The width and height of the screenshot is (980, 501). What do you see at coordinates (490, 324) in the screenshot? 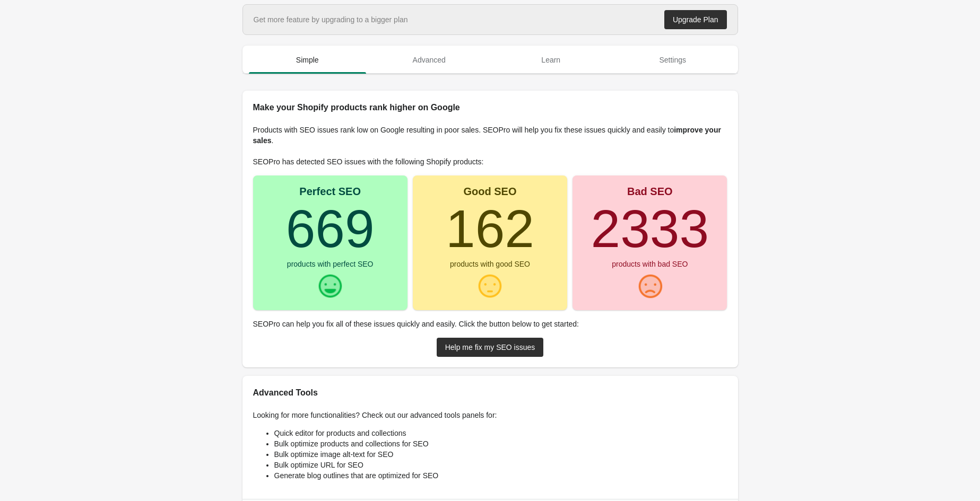
I see `p: SEOPro can help you fix all of these issues quickly and easily. Click the button below to get sta...` at bounding box center [490, 324].